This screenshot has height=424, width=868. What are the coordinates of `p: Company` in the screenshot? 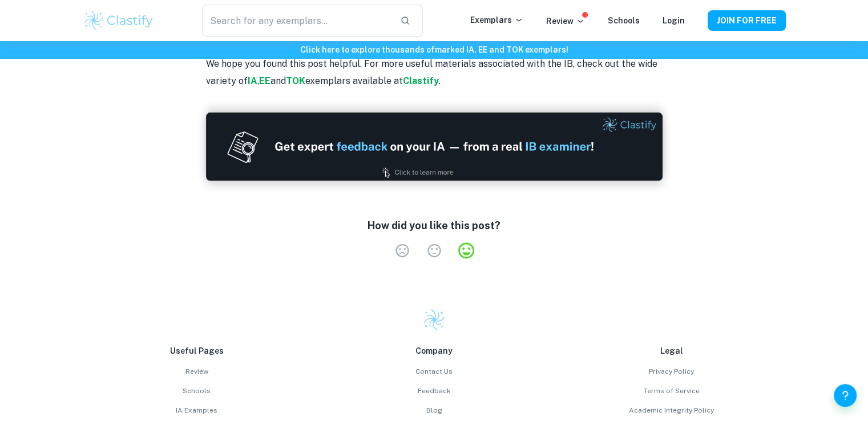 It's located at (435, 351).